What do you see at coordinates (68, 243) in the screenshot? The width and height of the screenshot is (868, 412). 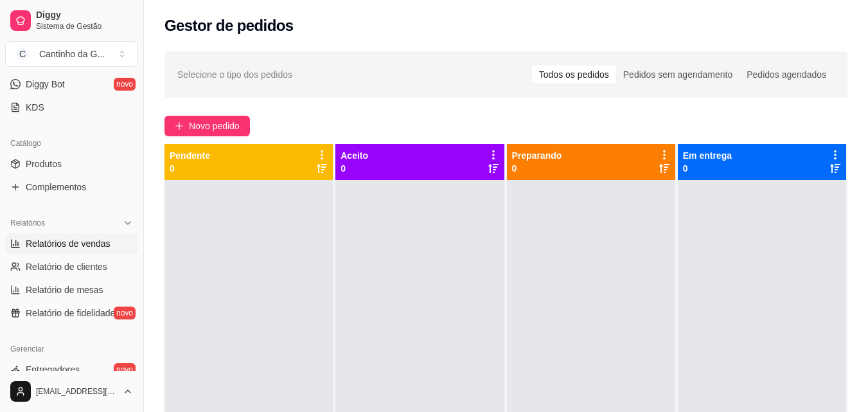 I see `span: Relatórios de vendas` at bounding box center [68, 243].